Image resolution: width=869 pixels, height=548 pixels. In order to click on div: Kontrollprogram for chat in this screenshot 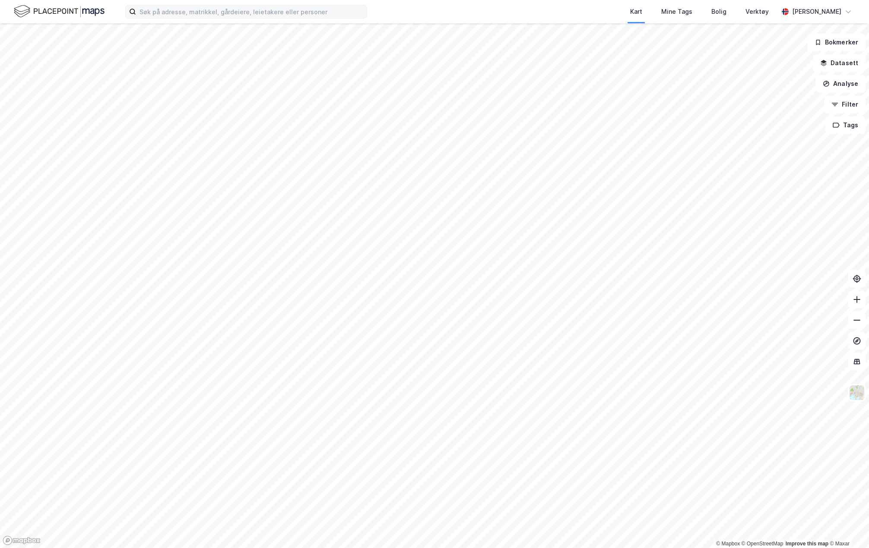, I will do `click(847, 528)`.